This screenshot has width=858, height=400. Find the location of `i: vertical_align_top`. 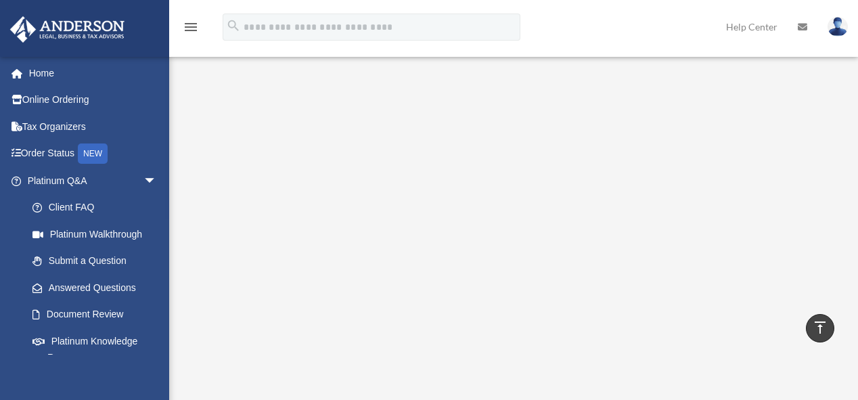

i: vertical_align_top is located at coordinates (820, 328).